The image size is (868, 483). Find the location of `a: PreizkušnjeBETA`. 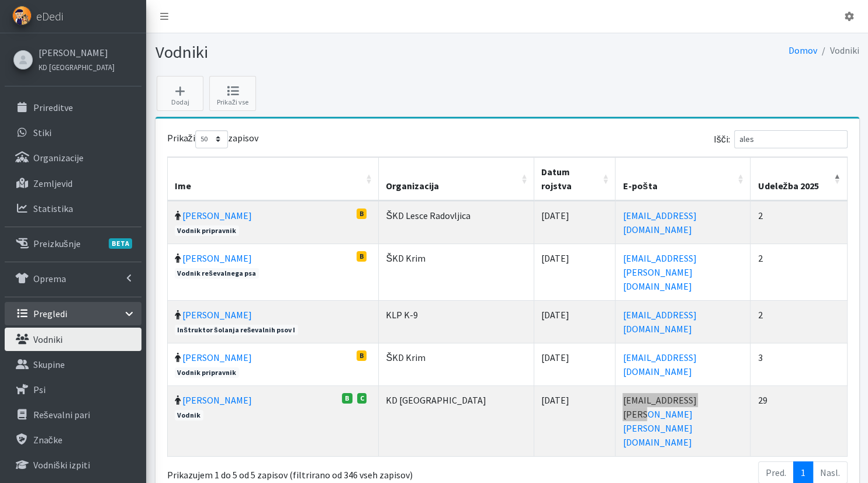

a: PreizkušnjeBETA is located at coordinates (73, 243).